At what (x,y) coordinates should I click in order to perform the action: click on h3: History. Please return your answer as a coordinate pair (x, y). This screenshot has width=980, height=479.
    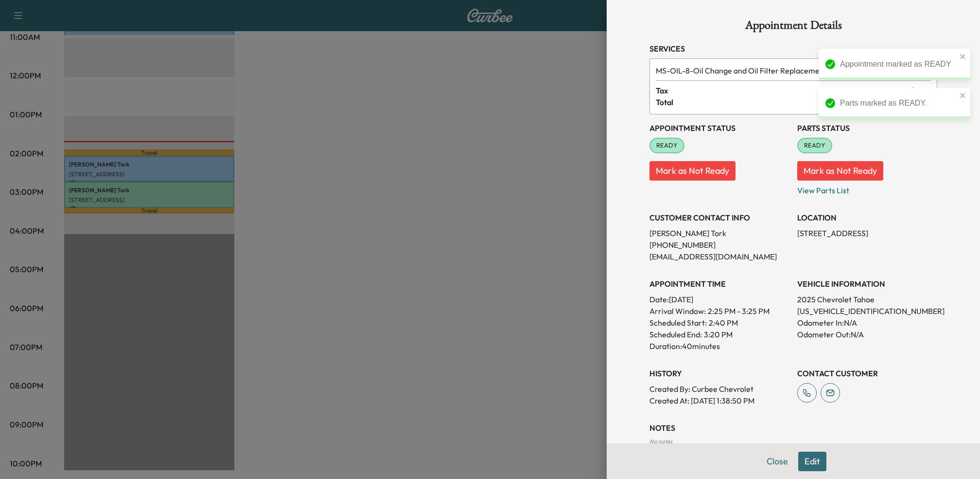
    Looking at the image, I should click on (719, 373).